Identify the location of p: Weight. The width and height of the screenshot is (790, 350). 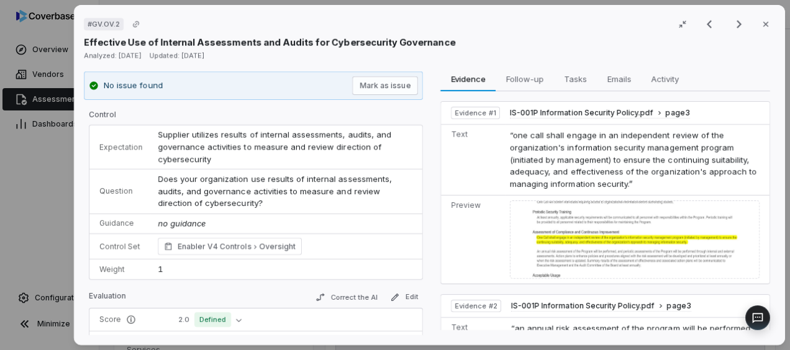
(121, 270).